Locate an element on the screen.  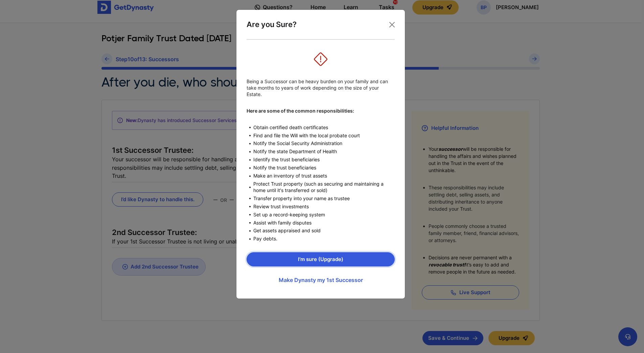
span: Protect Trust property (such as securing and maintaining a home until it's transferred or sold) is located at coordinates (324, 187).